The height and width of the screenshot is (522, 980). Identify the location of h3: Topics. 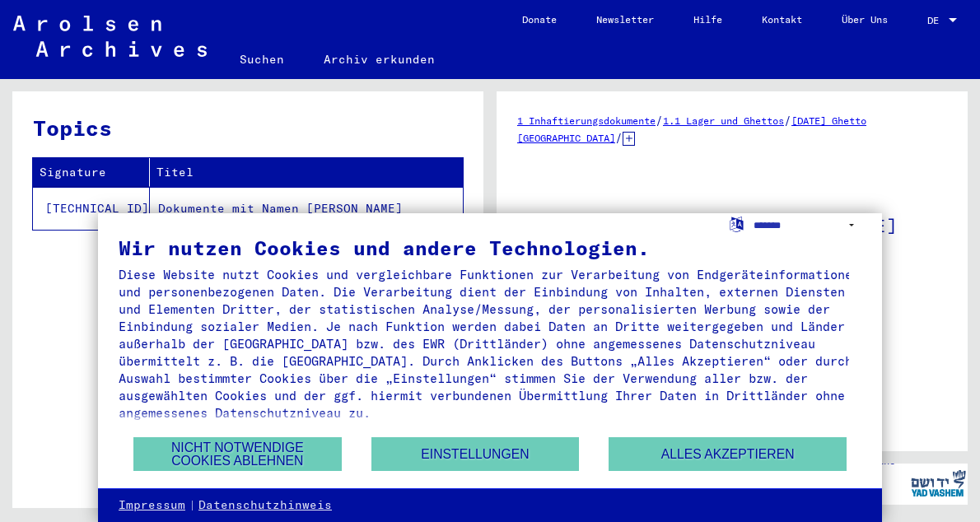
(247, 128).